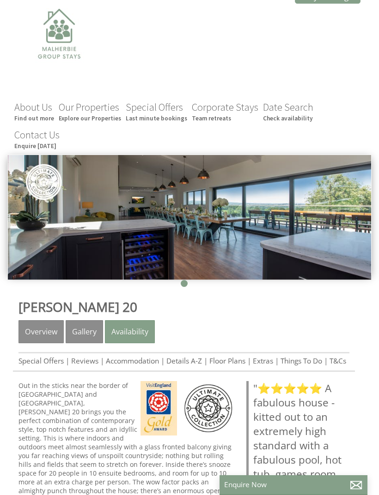 The height and width of the screenshot is (495, 379). Describe the element at coordinates (132, 361) in the screenshot. I see `a: Accommodation` at that location.